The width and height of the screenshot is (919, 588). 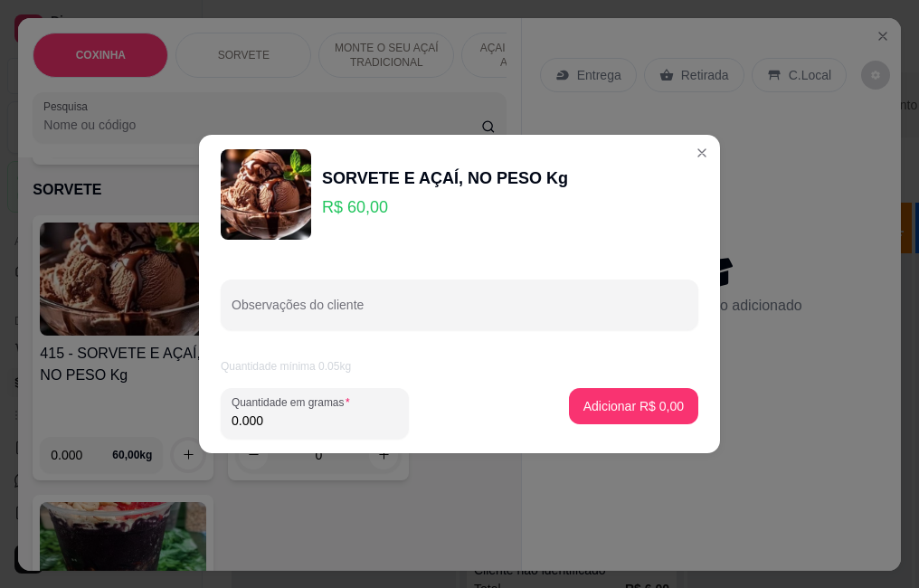 I want to click on button: Adicionar R$ 0,00, so click(x=634, y=406).